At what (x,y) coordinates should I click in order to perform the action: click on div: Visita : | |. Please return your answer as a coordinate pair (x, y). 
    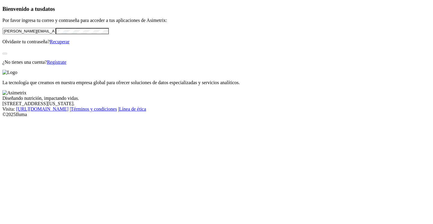
    Looking at the image, I should click on (217, 109).